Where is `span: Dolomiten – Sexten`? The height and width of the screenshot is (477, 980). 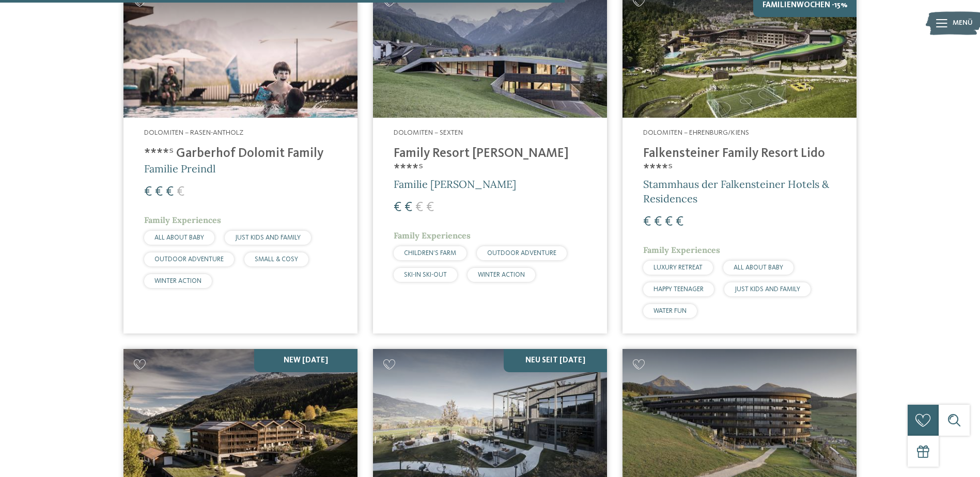 span: Dolomiten – Sexten is located at coordinates (428, 132).